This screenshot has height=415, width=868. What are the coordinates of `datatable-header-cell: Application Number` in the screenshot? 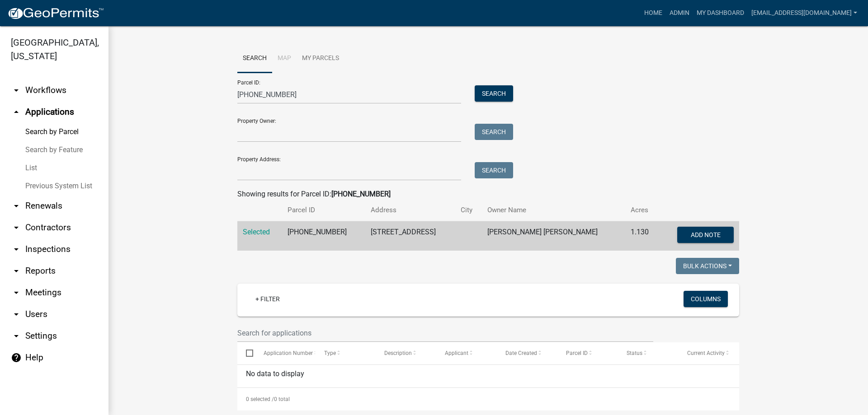 It's located at (285, 353).